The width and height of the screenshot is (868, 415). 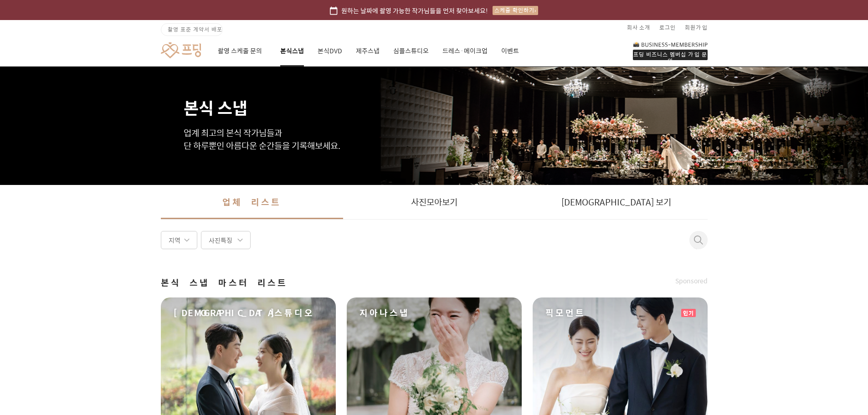 What do you see at coordinates (696, 27) in the screenshot?
I see `a: 회원가입` at bounding box center [696, 27].